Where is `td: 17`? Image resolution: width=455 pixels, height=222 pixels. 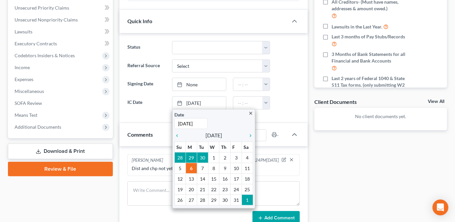
td: 17 is located at coordinates (236, 179).